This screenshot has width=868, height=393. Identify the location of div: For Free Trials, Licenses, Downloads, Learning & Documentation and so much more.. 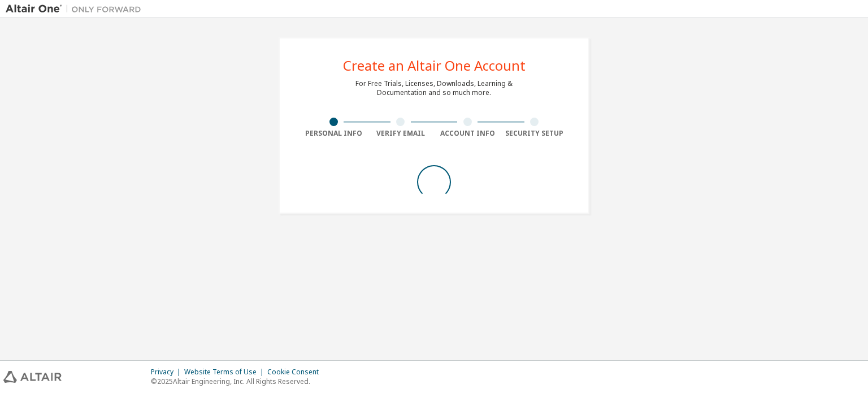
(434, 88).